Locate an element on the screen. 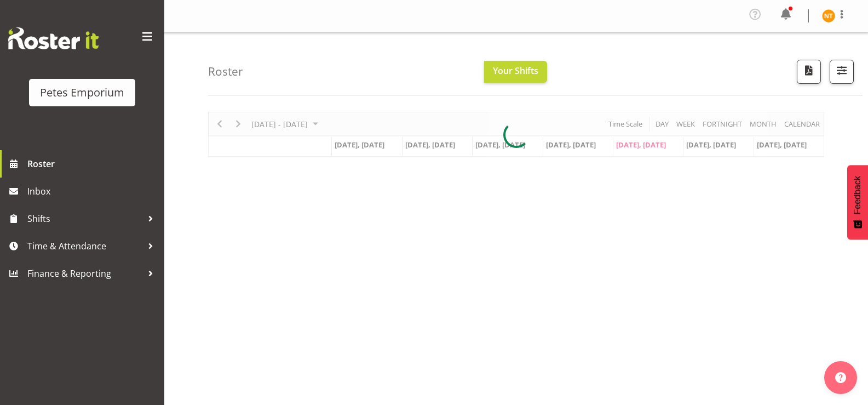 The image size is (868, 405). span: Shifts is located at coordinates (85, 219).